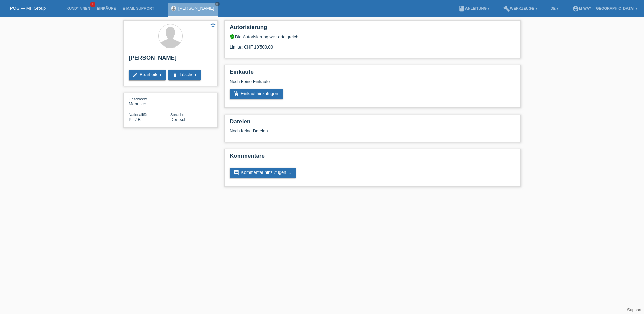 The width and height of the screenshot is (644, 314). I want to click on h2: Autorisierung, so click(372, 29).